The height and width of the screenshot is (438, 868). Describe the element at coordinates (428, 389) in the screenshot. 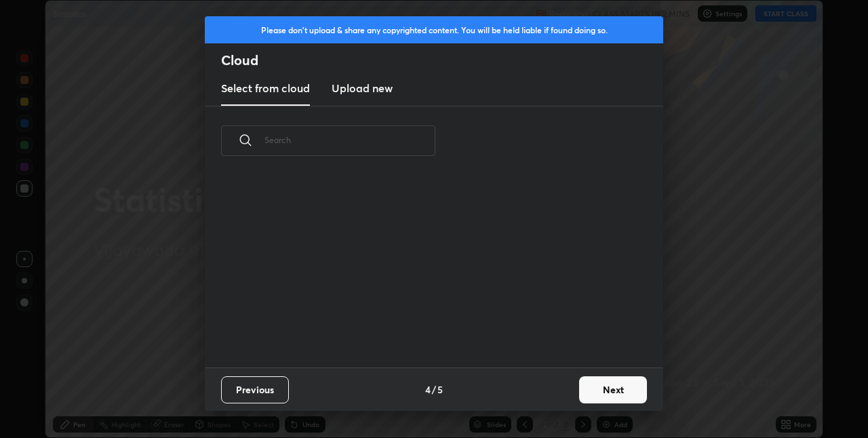

I see `h4: 4` at that location.